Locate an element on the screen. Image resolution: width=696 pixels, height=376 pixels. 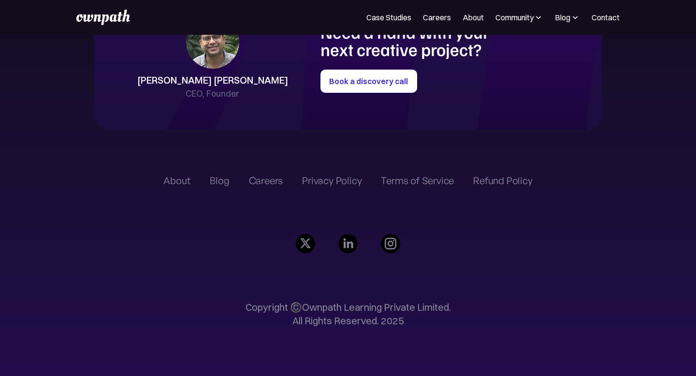
div: About is located at coordinates (177, 181).